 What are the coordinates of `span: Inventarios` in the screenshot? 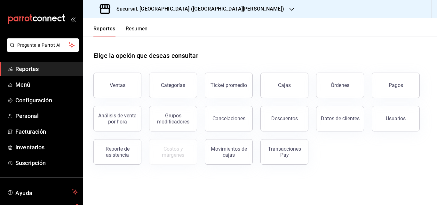 It's located at (46, 147).